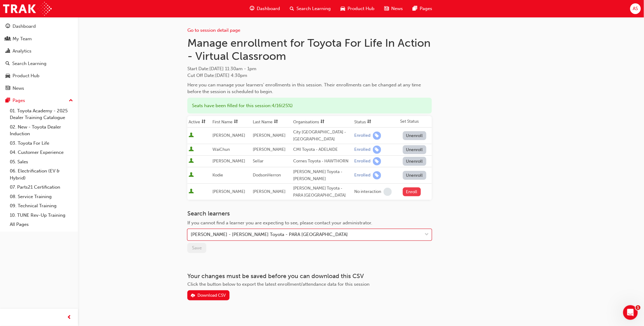  Describe the element at coordinates (24, 26) in the screenshot. I see `div: Dashboard` at that location.